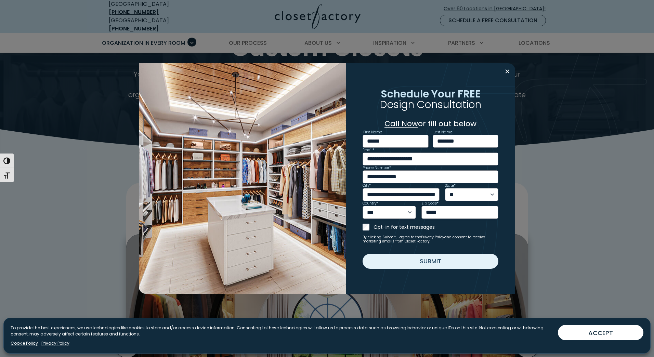 Image resolution: width=654 pixels, height=357 pixels. What do you see at coordinates (601, 332) in the screenshot?
I see `button: ACCEPT` at bounding box center [601, 332].